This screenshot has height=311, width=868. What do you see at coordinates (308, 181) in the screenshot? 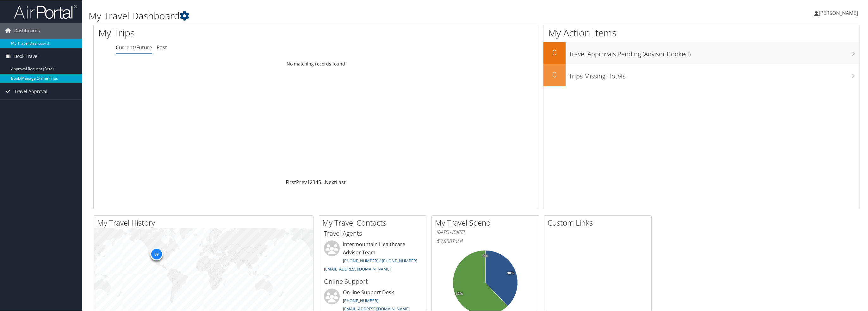
I see `a: 1` at bounding box center [308, 181].